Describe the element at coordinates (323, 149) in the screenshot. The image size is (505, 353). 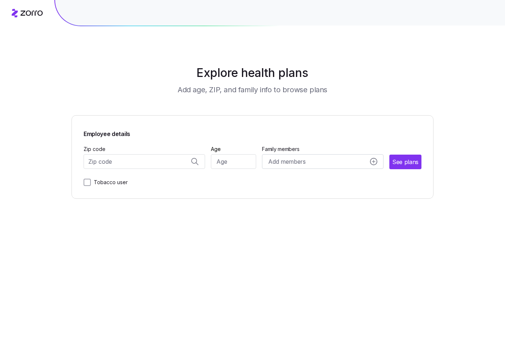
I see `span: Family members` at that location.